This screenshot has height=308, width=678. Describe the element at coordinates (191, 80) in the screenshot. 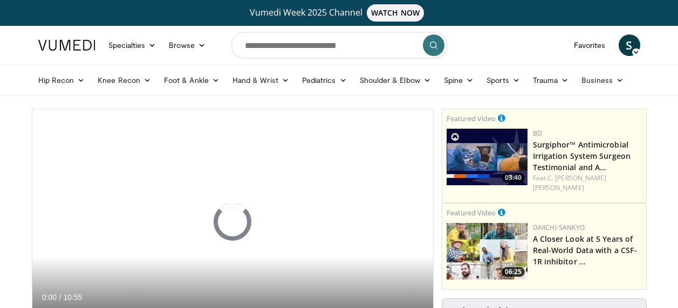

I see `a: Foot & Ankle` at that location.